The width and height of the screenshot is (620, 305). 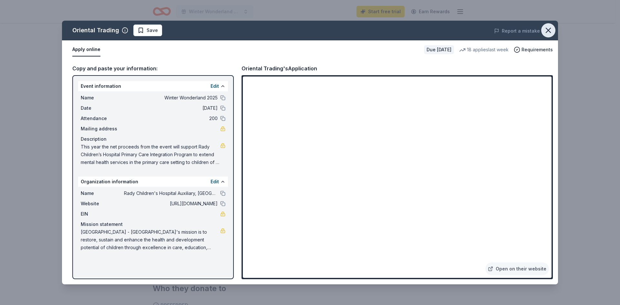 What do you see at coordinates (153, 182) in the screenshot?
I see `div: Organization information` at bounding box center [153, 182].